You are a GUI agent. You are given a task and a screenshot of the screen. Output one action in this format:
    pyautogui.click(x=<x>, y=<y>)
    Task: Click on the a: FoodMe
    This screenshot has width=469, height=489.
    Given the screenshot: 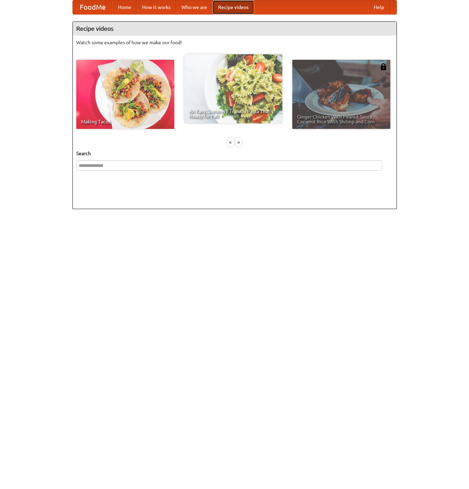 What is the action you would take?
    pyautogui.click(x=93, y=7)
    